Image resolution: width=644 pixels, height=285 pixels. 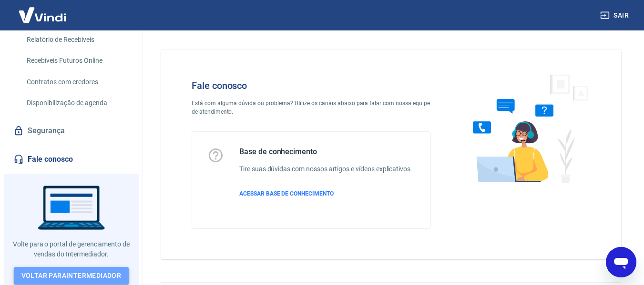 What do you see at coordinates (43, 15) in the screenshot?
I see `img: Vindi` at bounding box center [43, 15].